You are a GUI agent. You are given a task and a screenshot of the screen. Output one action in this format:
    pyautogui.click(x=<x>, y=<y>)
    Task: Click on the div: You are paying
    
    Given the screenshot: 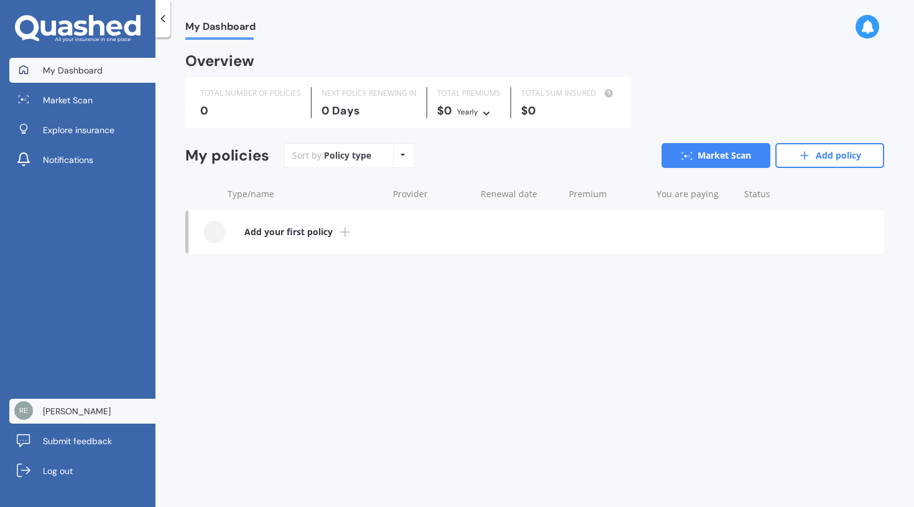 What is the action you would take?
    pyautogui.click(x=695, y=194)
    